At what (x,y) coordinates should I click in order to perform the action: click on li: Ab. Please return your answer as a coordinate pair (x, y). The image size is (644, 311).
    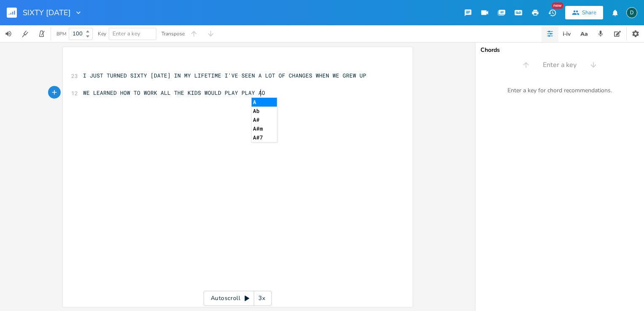
    Looking at the image, I should click on (264, 111).